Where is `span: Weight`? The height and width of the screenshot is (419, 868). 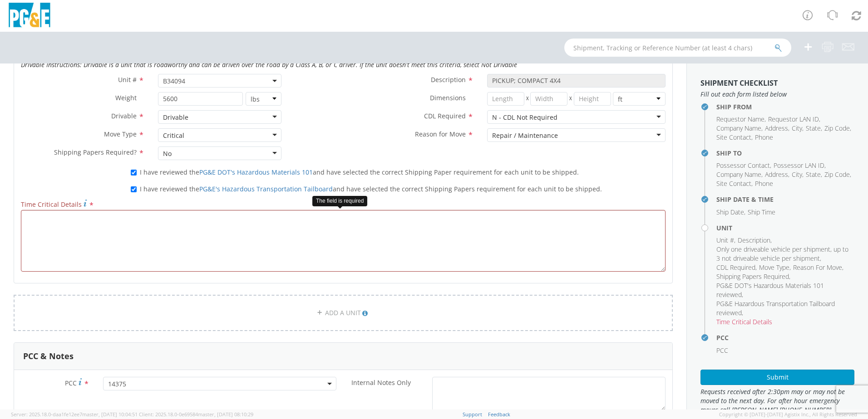
span: Weight is located at coordinates (126, 97).